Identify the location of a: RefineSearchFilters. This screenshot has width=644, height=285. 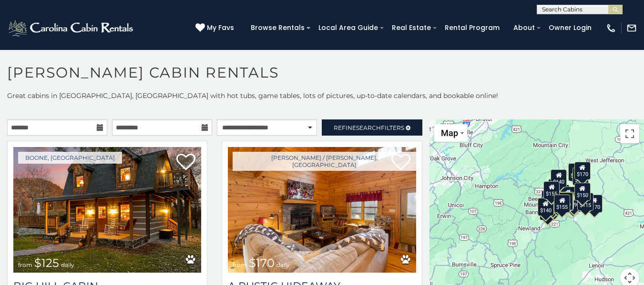
(372, 127).